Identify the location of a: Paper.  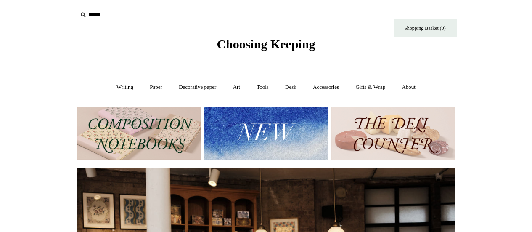
(156, 87).